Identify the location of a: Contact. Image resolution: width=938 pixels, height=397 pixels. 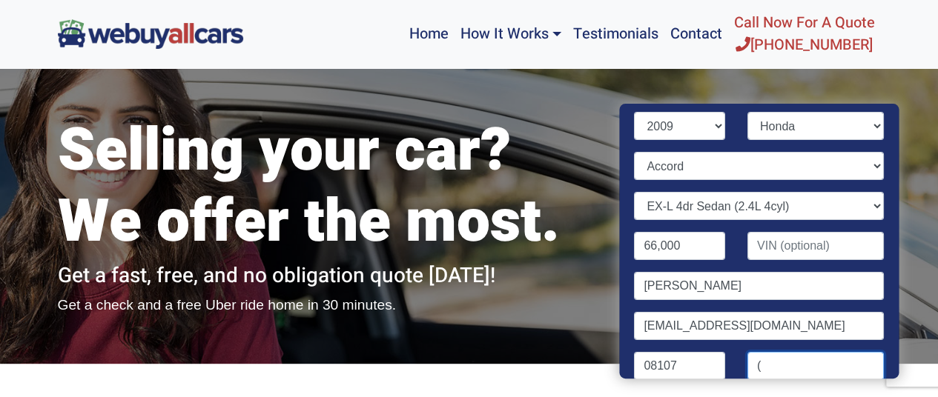
(696, 34).